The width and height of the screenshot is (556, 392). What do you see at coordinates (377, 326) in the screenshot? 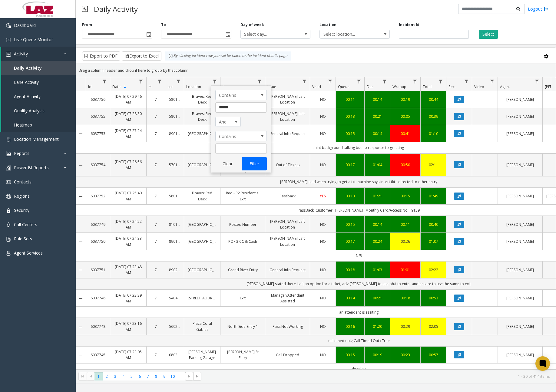
I see `a: 01:20` at bounding box center [377, 326].